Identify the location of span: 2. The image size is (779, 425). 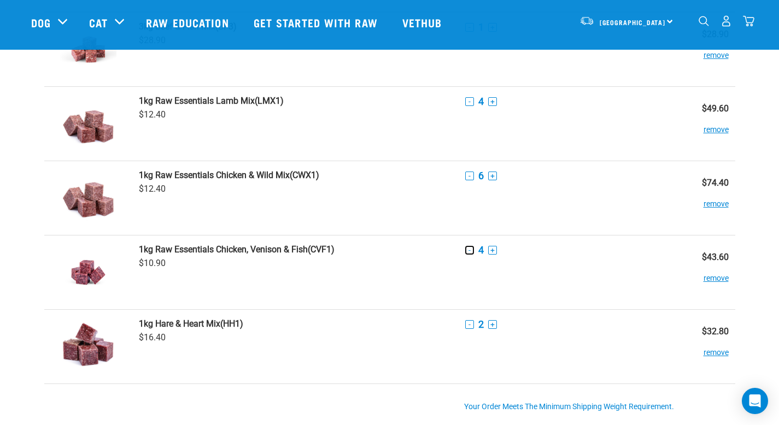
(481, 324).